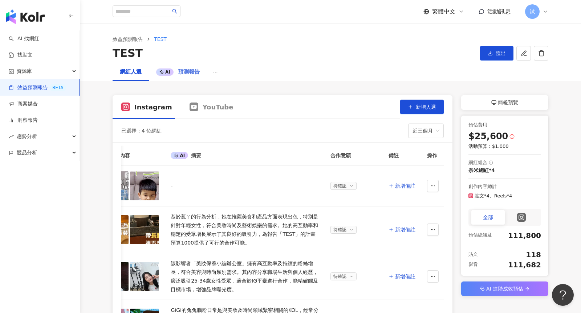 The width and height of the screenshot is (581, 313). What do you see at coordinates (25, 17) in the screenshot?
I see `img: logo` at bounding box center [25, 17].